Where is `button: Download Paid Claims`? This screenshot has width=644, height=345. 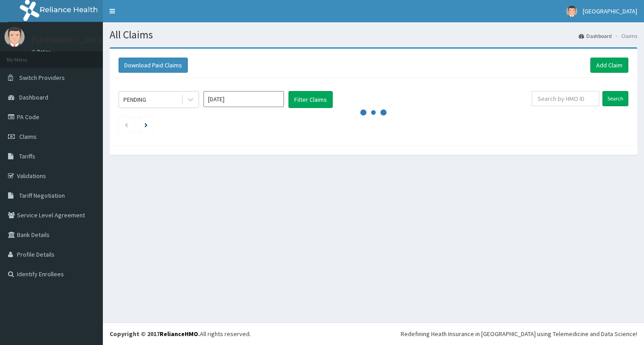 button: Download Paid Claims is located at coordinates (153, 65).